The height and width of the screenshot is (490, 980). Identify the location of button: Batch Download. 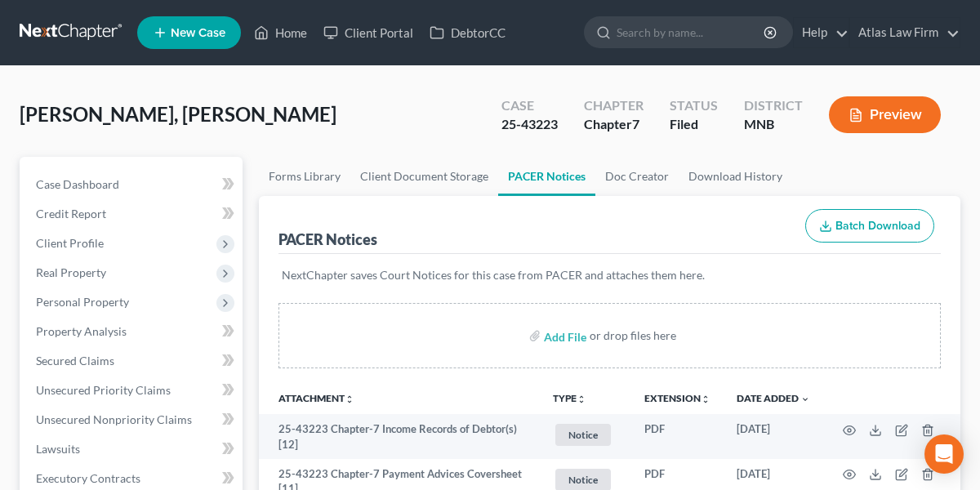
(870, 226).